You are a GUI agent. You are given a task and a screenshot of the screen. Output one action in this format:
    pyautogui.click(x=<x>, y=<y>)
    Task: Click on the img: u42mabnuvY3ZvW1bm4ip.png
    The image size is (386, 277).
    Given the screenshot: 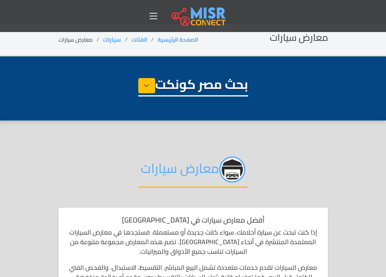 What is the action you would take?
    pyautogui.click(x=232, y=169)
    